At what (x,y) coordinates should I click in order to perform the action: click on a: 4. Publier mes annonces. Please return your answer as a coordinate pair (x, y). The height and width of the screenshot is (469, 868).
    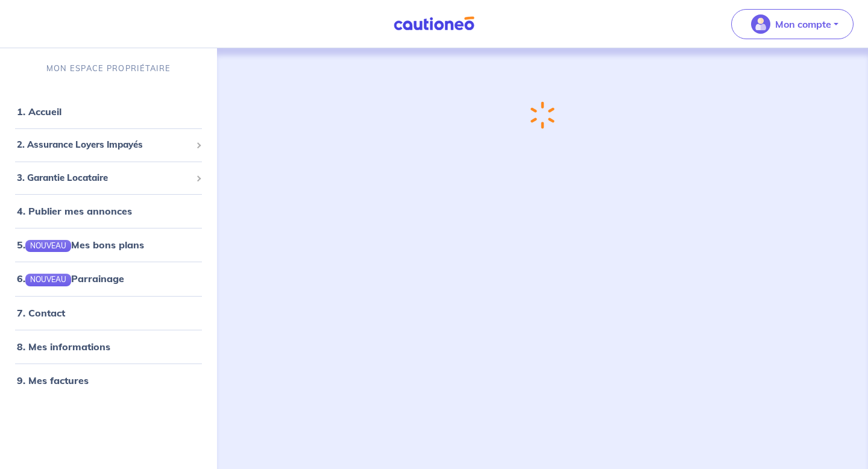
    Looking at the image, I should click on (74, 211).